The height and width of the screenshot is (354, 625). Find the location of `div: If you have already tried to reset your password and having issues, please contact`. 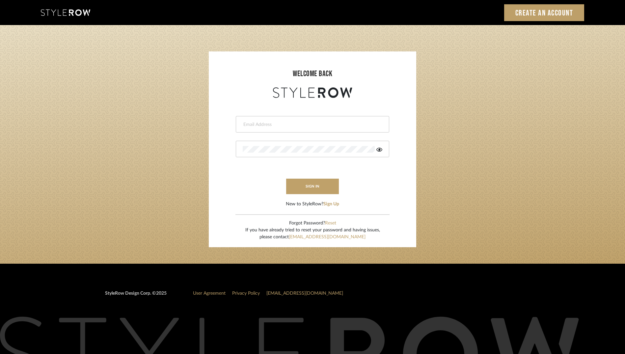

div: If you have already tried to reset your password and having issues, please contact is located at coordinates (313, 234).